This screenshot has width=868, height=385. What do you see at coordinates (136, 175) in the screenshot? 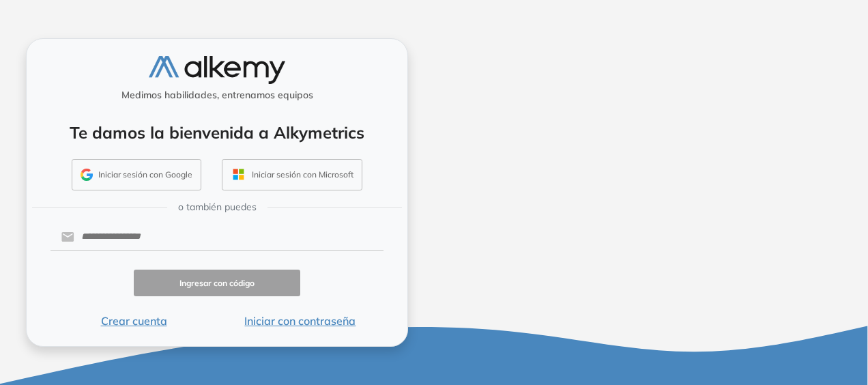
I see `button: Iniciar sesión con Google` at bounding box center [136, 175].